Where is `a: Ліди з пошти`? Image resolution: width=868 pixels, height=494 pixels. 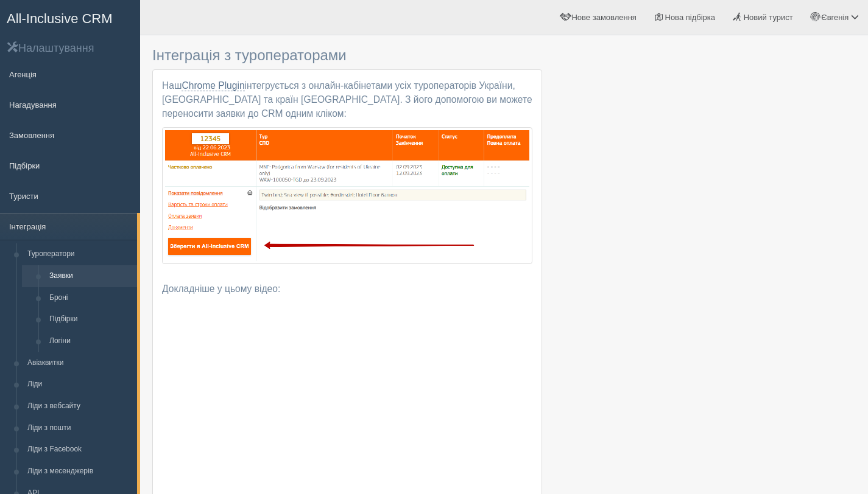
a: Ліди з пошти is located at coordinates (79, 428).